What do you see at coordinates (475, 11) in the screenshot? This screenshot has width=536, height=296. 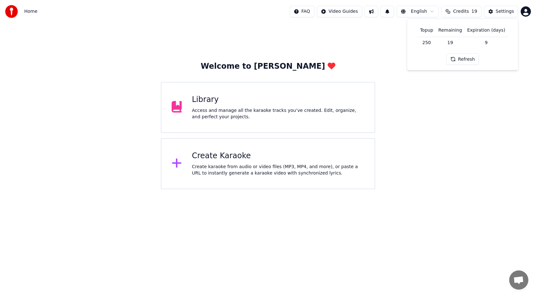 I see `span: 19` at bounding box center [475, 11].